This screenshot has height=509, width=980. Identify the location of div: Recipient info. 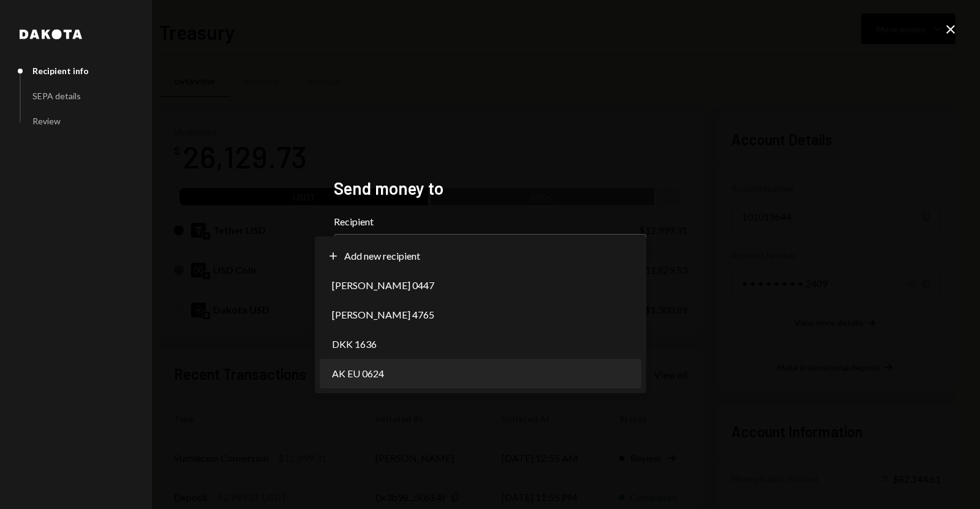
(60, 70).